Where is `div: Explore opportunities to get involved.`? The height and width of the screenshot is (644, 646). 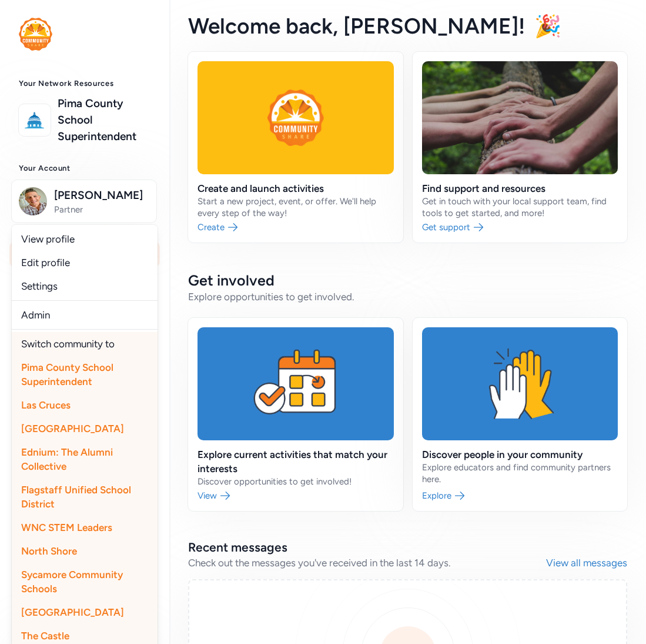
div: Explore opportunities to get involved. is located at coordinates (408, 296).